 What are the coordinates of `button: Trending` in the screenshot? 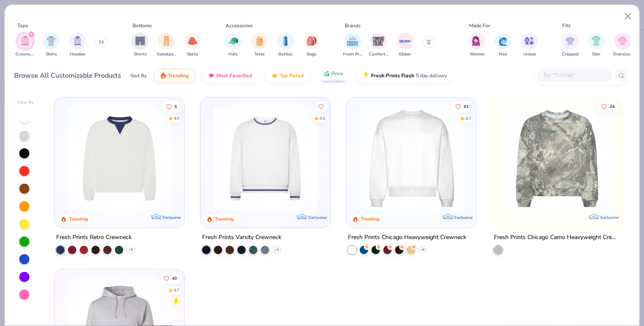 It's located at (174, 75).